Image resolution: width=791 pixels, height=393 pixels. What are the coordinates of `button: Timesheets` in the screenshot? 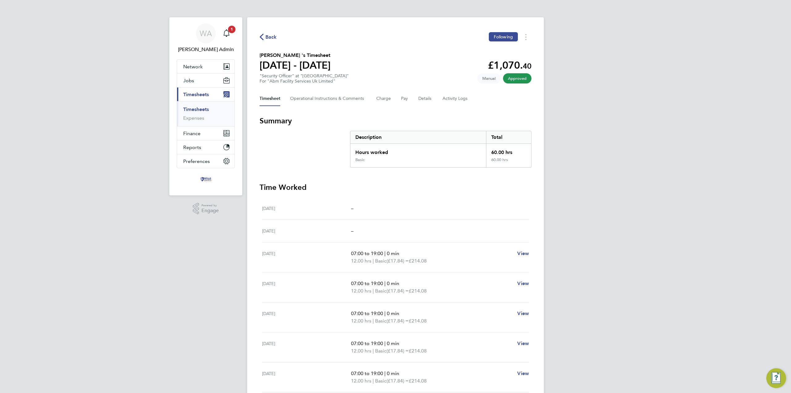 It's located at (206, 94).